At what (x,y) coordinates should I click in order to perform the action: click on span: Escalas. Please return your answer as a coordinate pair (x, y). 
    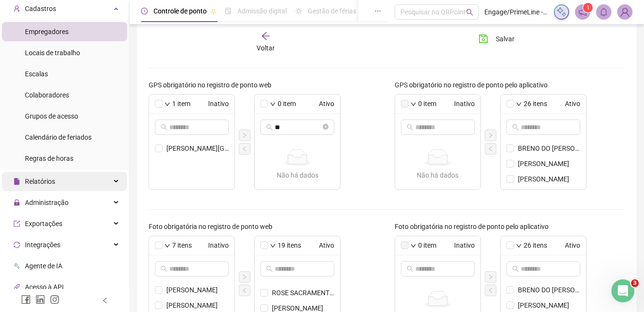
    Looking at the image, I should click on (36, 74).